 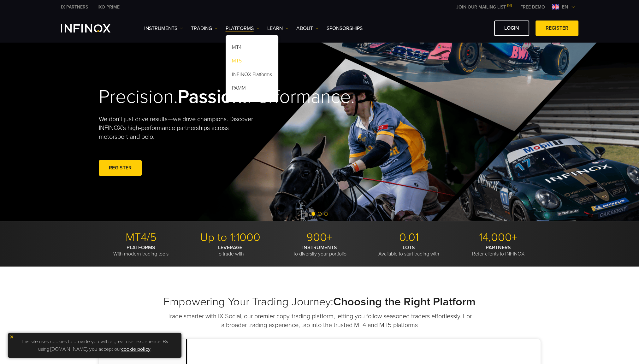 What do you see at coordinates (230, 251) in the screenshot?
I see `p: To trade with` at bounding box center [230, 251].